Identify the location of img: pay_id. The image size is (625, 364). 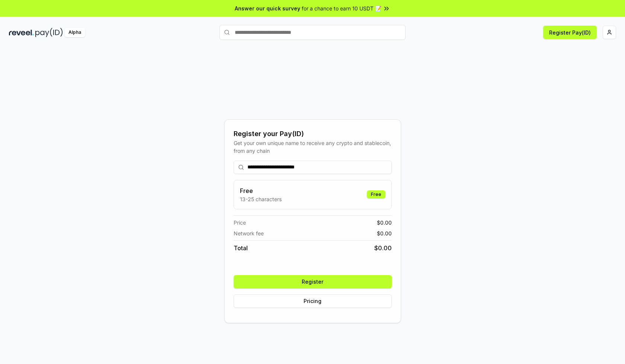
(49, 32).